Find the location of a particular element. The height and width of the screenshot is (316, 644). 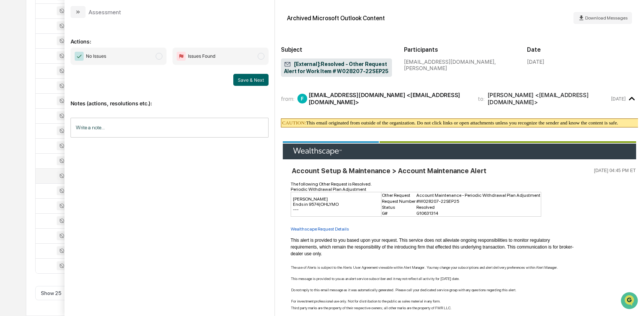

img: f2157a4c-a0d3-4daa-907e-bb6f0de503a5-1751232295721 is located at coordinates (9, 9).